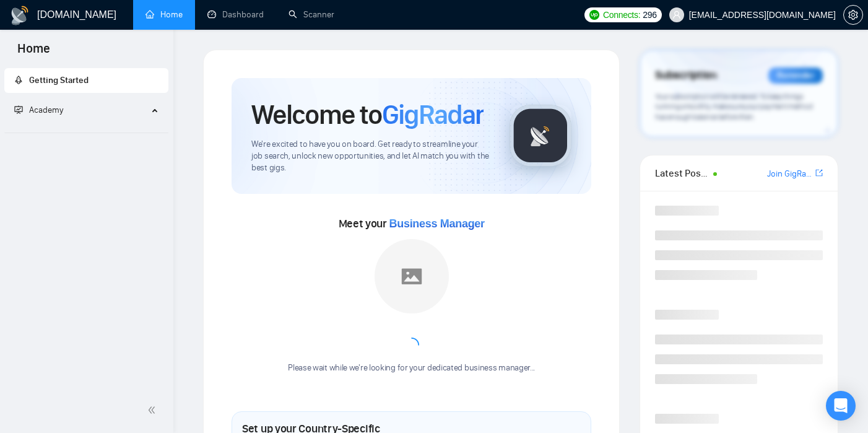  I want to click on span: export, so click(820, 173).